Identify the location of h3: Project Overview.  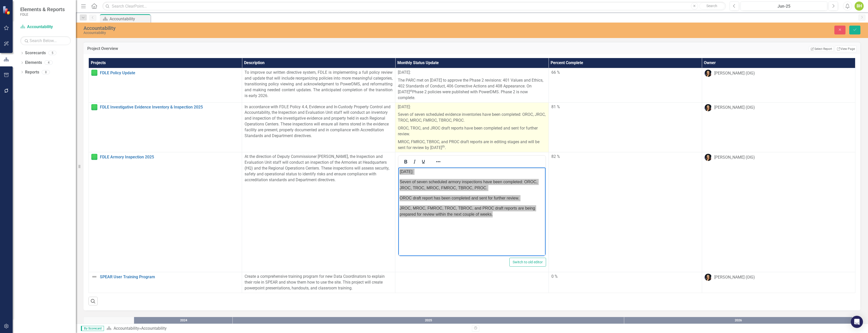
(238, 48).